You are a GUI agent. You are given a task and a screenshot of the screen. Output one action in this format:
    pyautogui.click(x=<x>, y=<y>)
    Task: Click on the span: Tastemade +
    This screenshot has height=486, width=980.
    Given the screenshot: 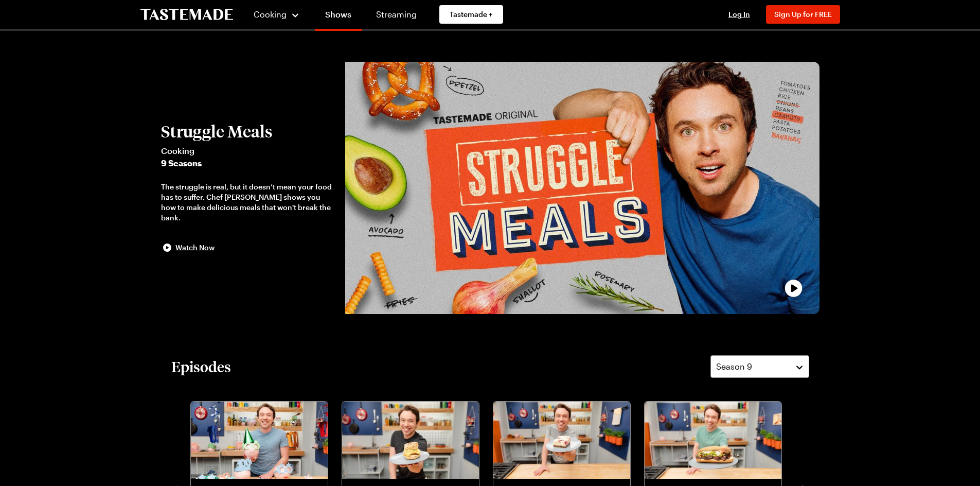 What is the action you would take?
    pyautogui.click(x=471, y=15)
    